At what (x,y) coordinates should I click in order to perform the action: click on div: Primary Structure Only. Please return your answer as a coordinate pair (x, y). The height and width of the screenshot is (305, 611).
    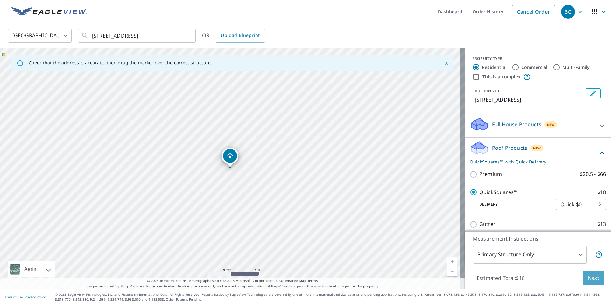
    Looking at the image, I should click on (530, 254).